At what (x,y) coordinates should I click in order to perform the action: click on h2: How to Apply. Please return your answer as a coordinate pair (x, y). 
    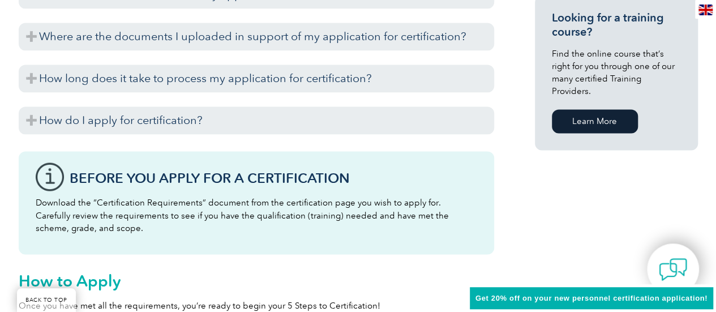
    Looking at the image, I should click on (256, 280).